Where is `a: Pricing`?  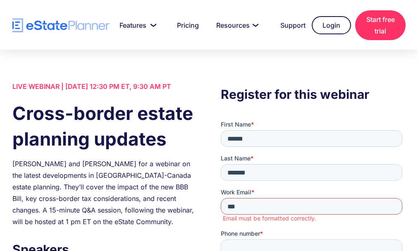 a: Pricing is located at coordinates (185, 25).